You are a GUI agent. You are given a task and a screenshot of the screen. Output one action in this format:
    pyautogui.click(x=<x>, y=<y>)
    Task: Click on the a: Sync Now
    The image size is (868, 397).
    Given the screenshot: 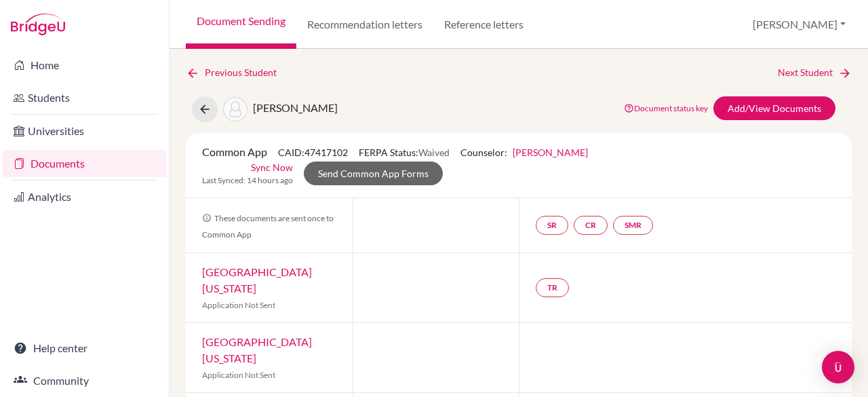 What is the action you would take?
    pyautogui.click(x=272, y=167)
    